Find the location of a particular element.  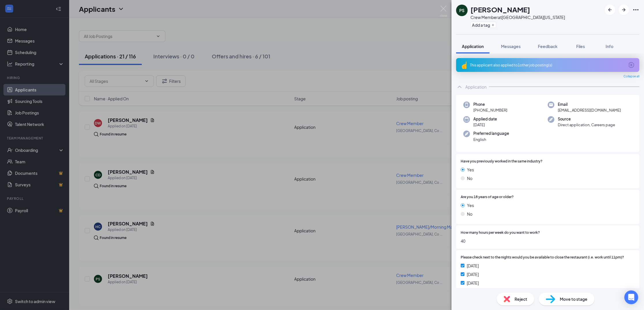

svg: Plus is located at coordinates (493, 25).